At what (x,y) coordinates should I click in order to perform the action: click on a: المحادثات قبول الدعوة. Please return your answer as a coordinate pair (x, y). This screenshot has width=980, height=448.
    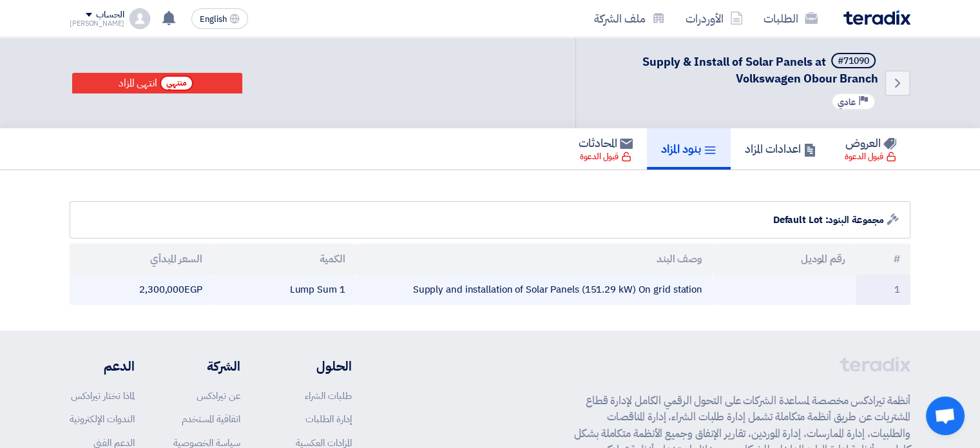
    Looking at the image, I should click on (606, 149).